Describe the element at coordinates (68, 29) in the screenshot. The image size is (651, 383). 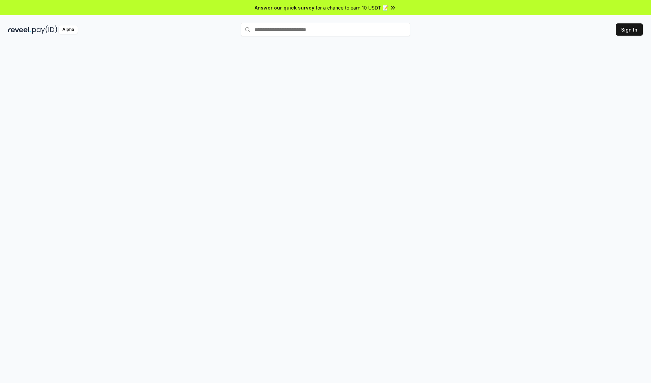
I see `div: Alpha` at that location.